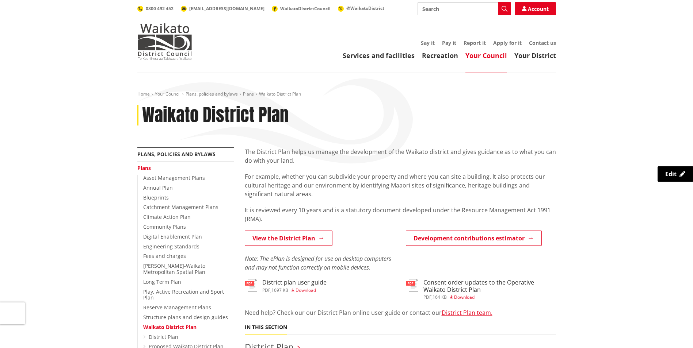  I want to click on a: Contact us, so click(542, 43).